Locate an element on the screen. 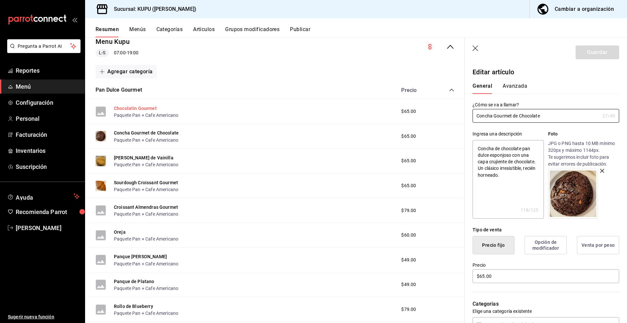 The width and height of the screenshot is (627, 323). span: Suscripción is located at coordinates (47, 166).